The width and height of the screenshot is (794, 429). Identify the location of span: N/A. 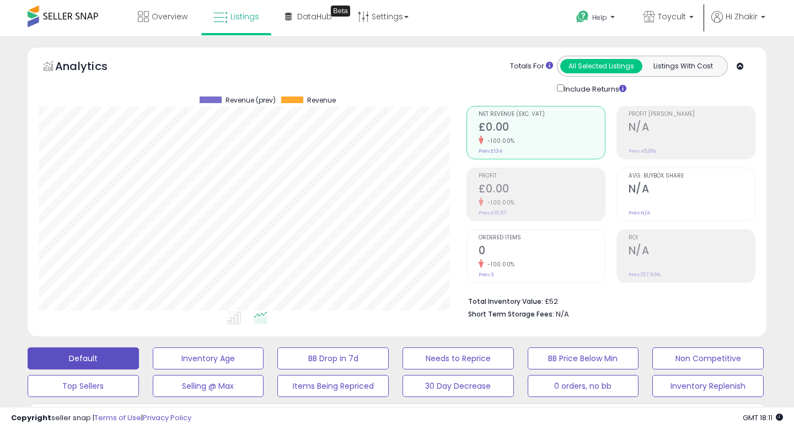
(562, 314).